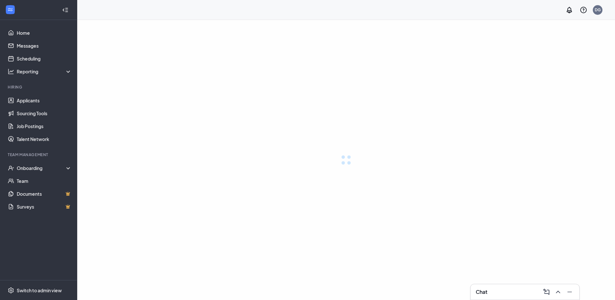 The height and width of the screenshot is (300, 615). What do you see at coordinates (569, 292) in the screenshot?
I see `button: Minimize` at bounding box center [569, 292].